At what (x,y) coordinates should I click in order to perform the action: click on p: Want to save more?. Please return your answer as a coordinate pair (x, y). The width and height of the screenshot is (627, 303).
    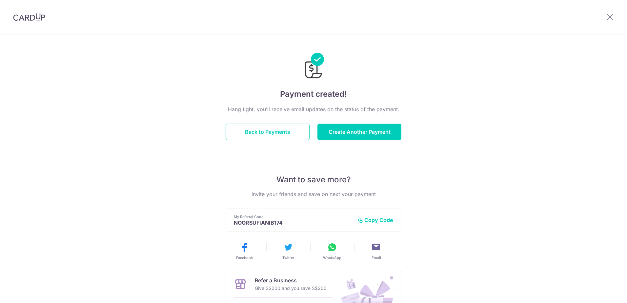
    Looking at the image, I should click on (314, 180).